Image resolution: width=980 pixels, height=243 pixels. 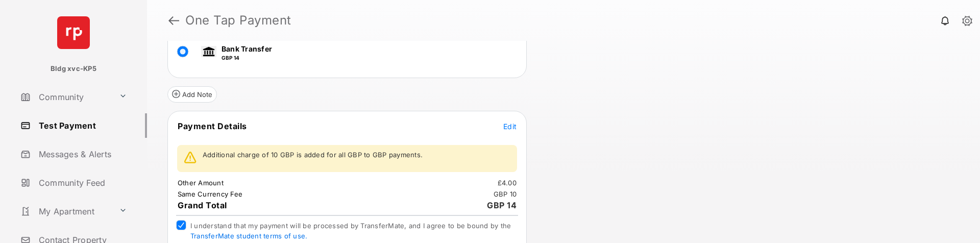 What do you see at coordinates (246, 58) in the screenshot?
I see `p: GBP 14` at bounding box center [246, 58].